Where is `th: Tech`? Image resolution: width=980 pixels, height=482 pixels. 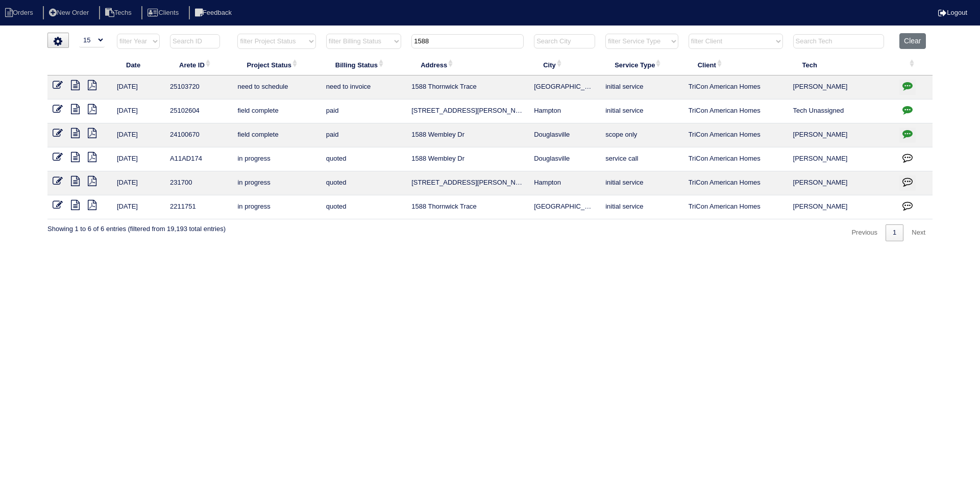
th: Tech is located at coordinates (841, 65).